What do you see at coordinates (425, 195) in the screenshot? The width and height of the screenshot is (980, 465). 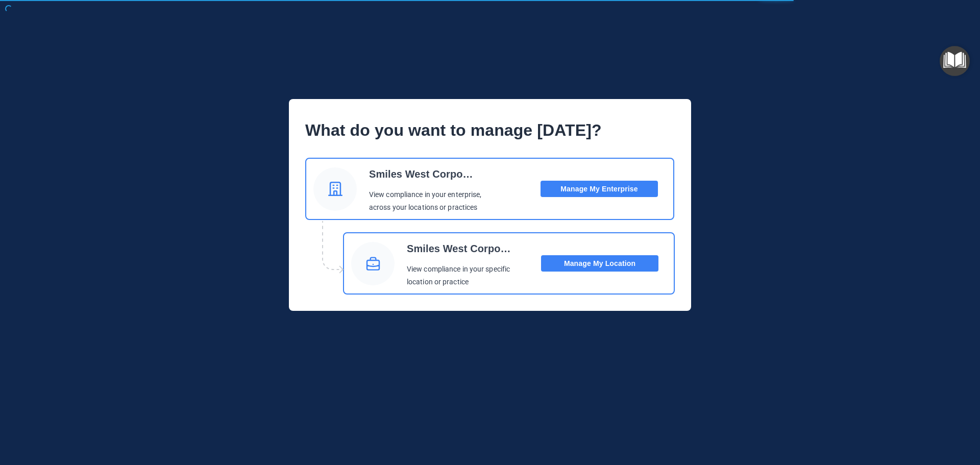 I see `p: View compliance in your enterprise,` at bounding box center [425, 195].